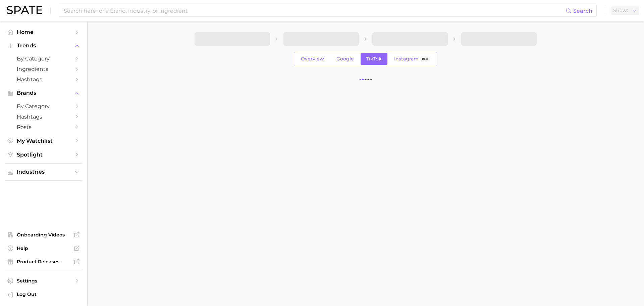 The image size is (644, 306). Describe the element at coordinates (44, 69) in the screenshot. I see `a: Ingredients` at that location.